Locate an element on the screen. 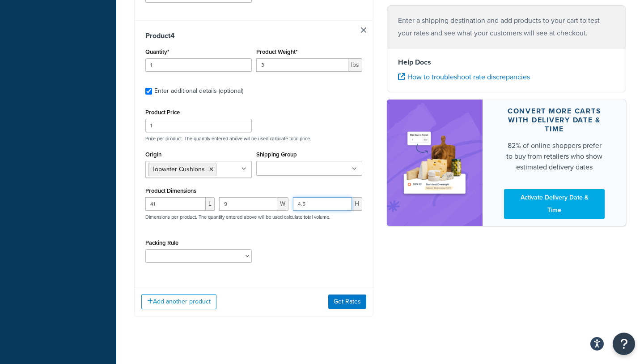  div: Enter additional details (optional) is located at coordinates (199, 91).